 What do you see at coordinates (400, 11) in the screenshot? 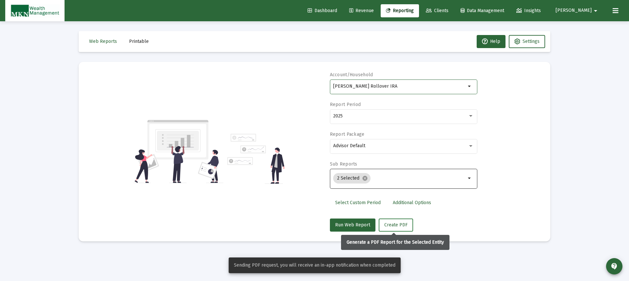
I see `a: Reporting` at bounding box center [400, 11].